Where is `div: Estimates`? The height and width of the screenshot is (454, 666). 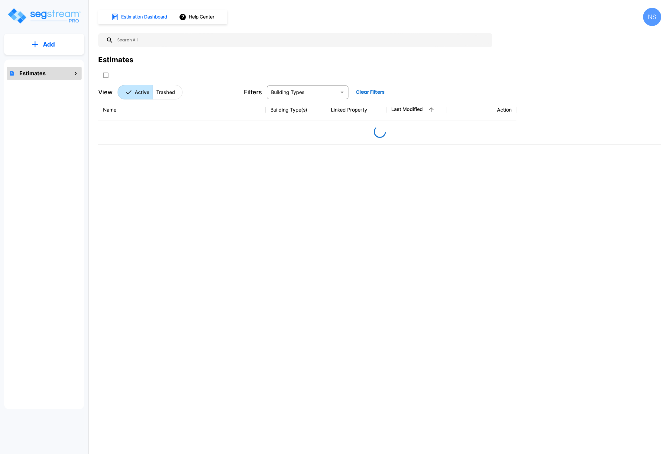 div: Estimates is located at coordinates (116, 60).